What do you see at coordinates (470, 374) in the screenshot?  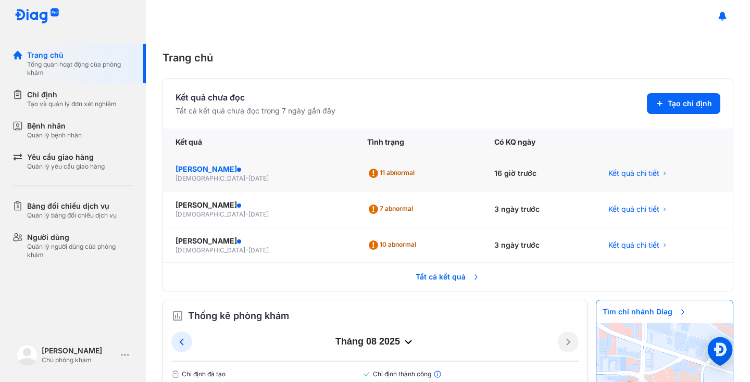 I see `span: Chỉ định thành công` at bounding box center [470, 374].